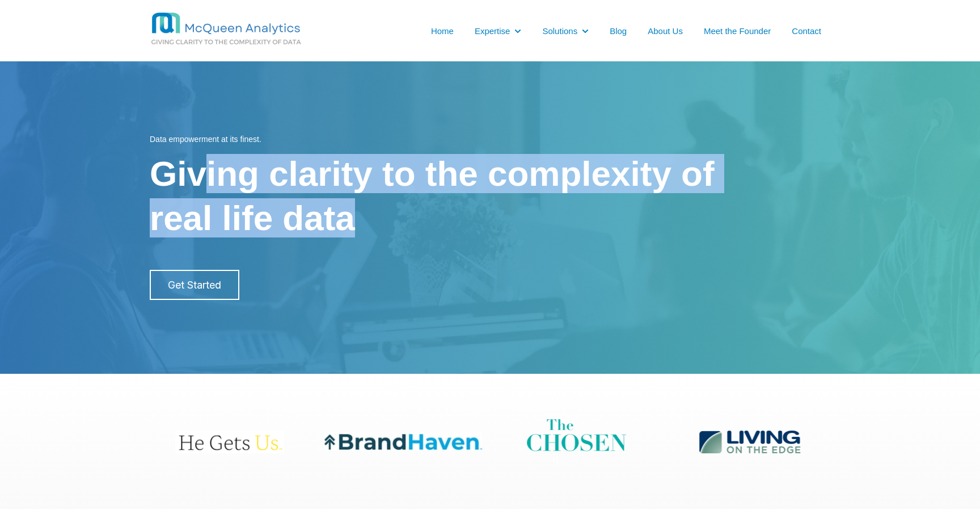 Image resolution: width=980 pixels, height=509 pixels. What do you see at coordinates (205, 139) in the screenshot?
I see `span: Data empowerment at its finest.` at bounding box center [205, 139].